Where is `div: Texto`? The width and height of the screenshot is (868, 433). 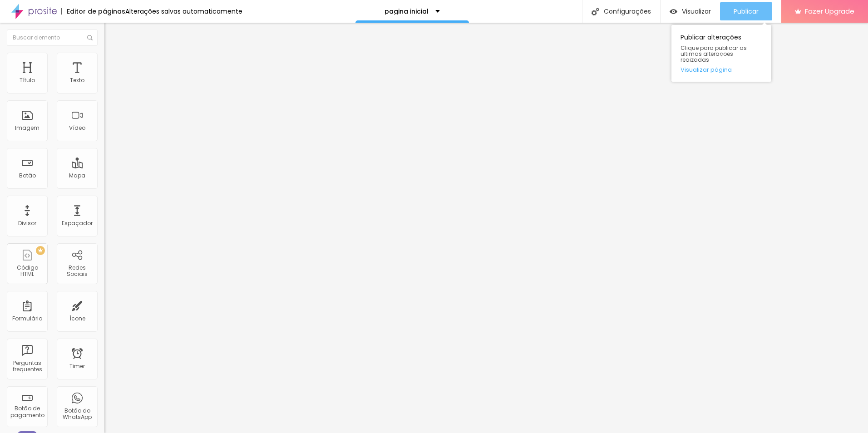
div: Texto is located at coordinates (77, 80).